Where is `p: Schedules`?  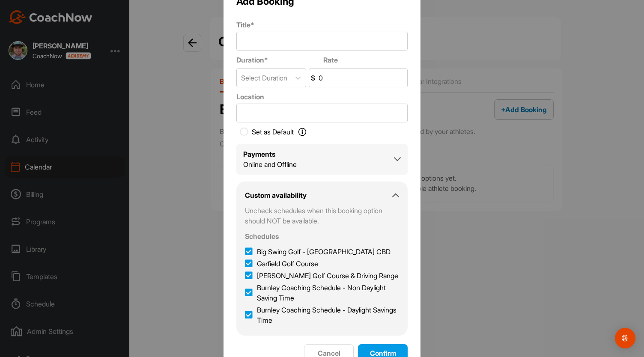 p: Schedules is located at coordinates (322, 236).